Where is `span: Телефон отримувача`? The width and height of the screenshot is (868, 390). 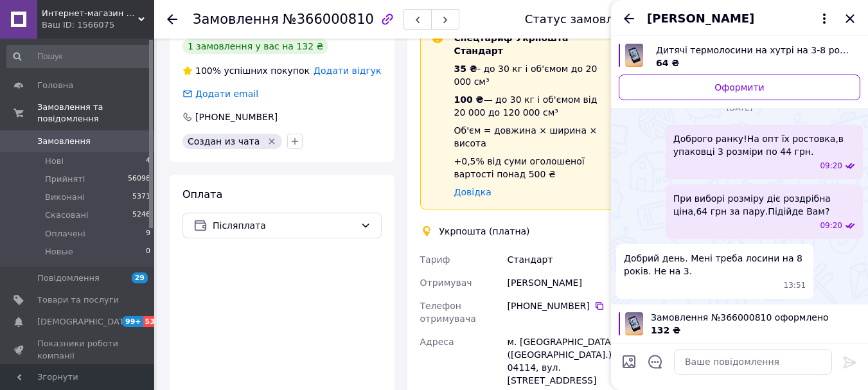
span: Телефон отримувача is located at coordinates (448, 312).